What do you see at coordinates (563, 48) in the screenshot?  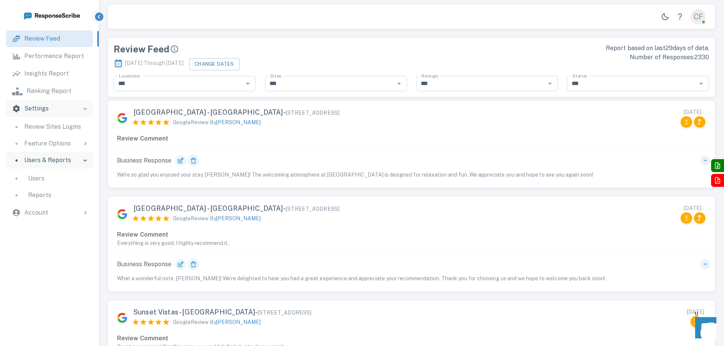 I see `p: Report based on last 29 days of data.` at bounding box center [563, 48].